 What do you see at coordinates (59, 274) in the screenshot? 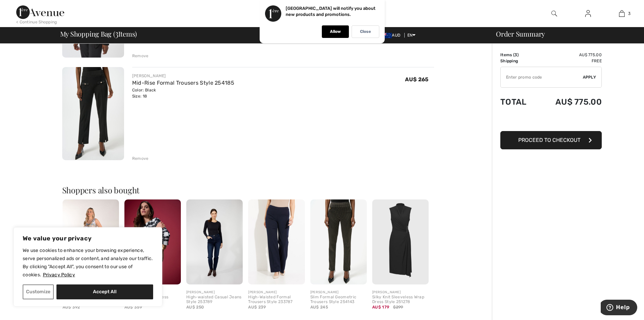
I see `a: Privacy Policy` at bounding box center [59, 274].